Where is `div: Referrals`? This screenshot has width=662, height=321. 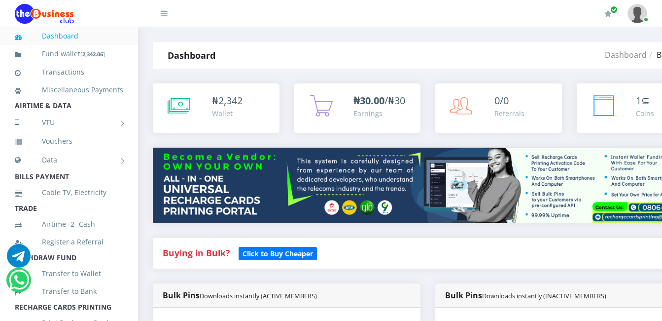
div: Referrals is located at coordinates (509, 113).